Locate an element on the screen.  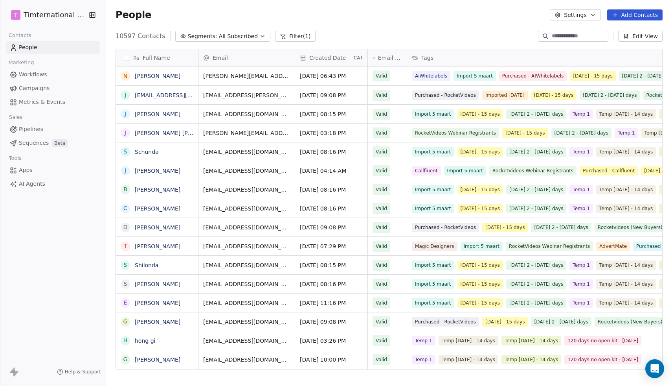
span: AiWhitelabels is located at coordinates (431, 76).